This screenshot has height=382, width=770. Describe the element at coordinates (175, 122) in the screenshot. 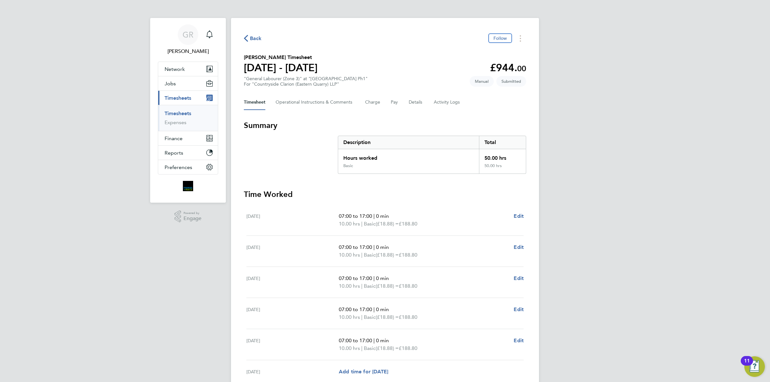

I see `a: Expenses` at that location.